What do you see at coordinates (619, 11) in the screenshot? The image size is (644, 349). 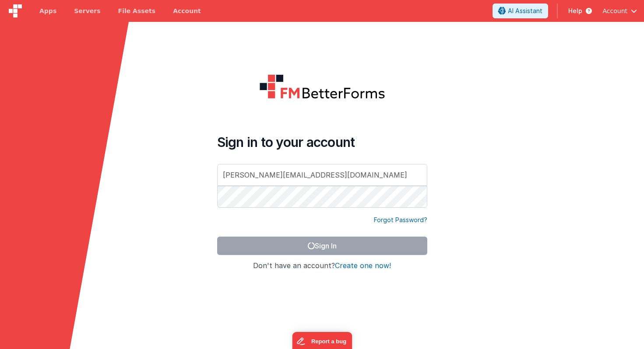 I see `button: Account` at bounding box center [619, 11].